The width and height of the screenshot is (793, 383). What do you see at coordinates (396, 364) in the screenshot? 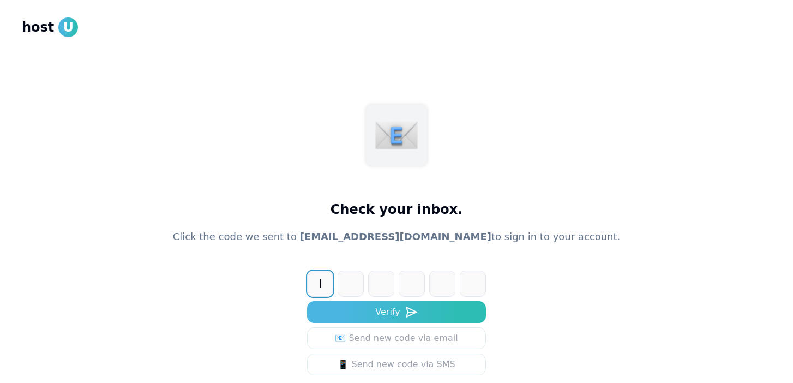
I see `div: 📱 Send new code via SMS` at bounding box center [396, 364].